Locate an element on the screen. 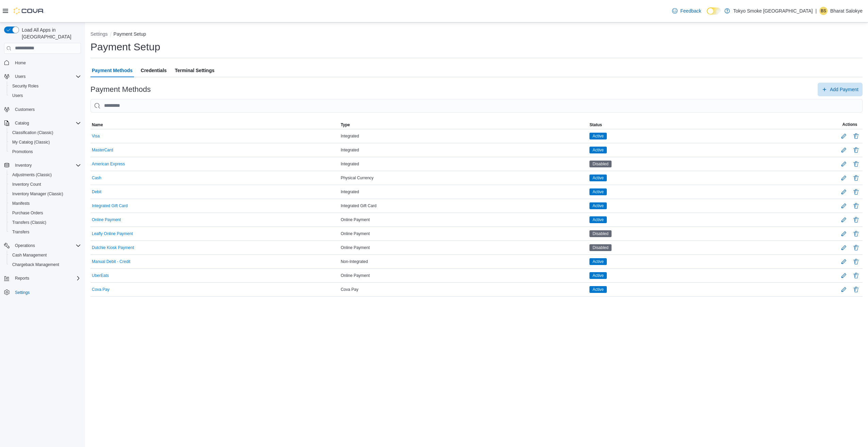 This screenshot has width=868, height=447. button: Status is located at coordinates (713, 125).